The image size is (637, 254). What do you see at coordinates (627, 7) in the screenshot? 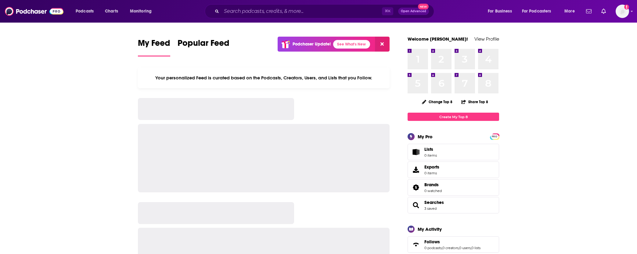
I see `svg: Add a profile image` at bounding box center [627, 7].